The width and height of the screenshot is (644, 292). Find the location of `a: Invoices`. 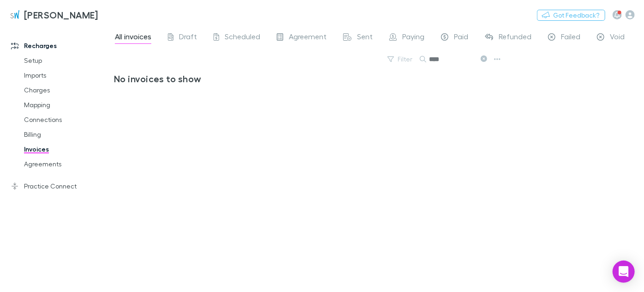

a: Invoices is located at coordinates (66, 149).